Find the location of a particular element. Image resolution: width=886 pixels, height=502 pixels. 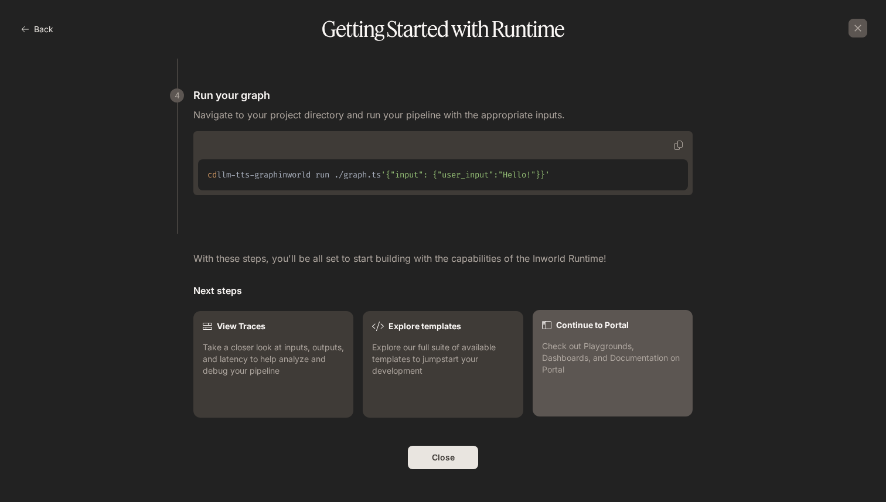

p: Run your graph is located at coordinates (231, 95).